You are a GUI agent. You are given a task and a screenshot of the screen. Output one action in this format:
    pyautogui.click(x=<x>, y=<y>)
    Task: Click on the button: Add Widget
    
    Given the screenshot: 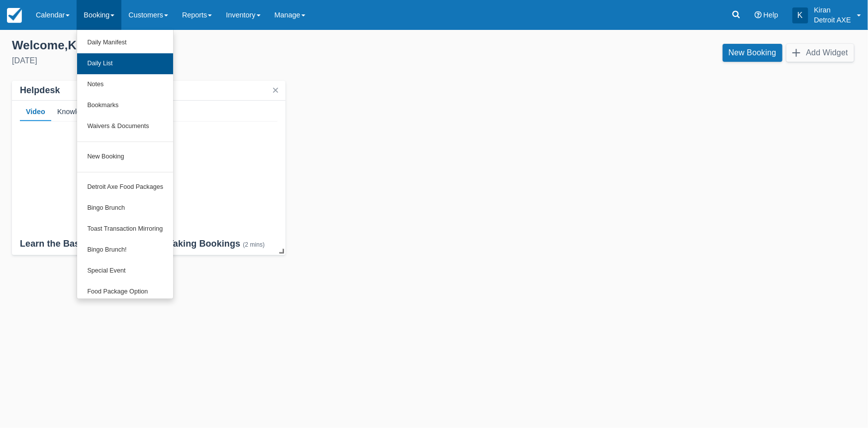 What is the action you would take?
    pyautogui.click(x=820, y=53)
    